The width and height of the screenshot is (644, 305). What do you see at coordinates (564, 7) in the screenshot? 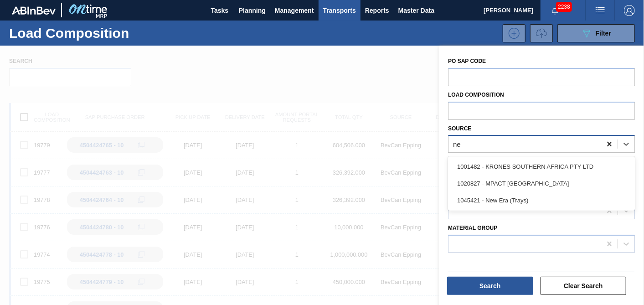
I see `span: 2238` at bounding box center [564, 7].